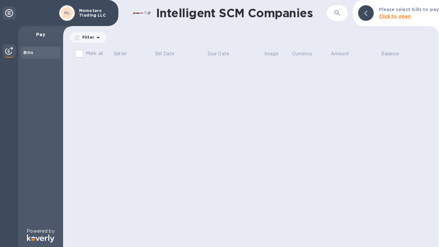  I want to click on p: Amount, so click(340, 54).